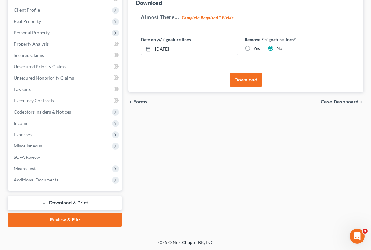 The width and height of the screenshot is (371, 250). Describe the element at coordinates (23, 134) in the screenshot. I see `span: Expenses` at that location.